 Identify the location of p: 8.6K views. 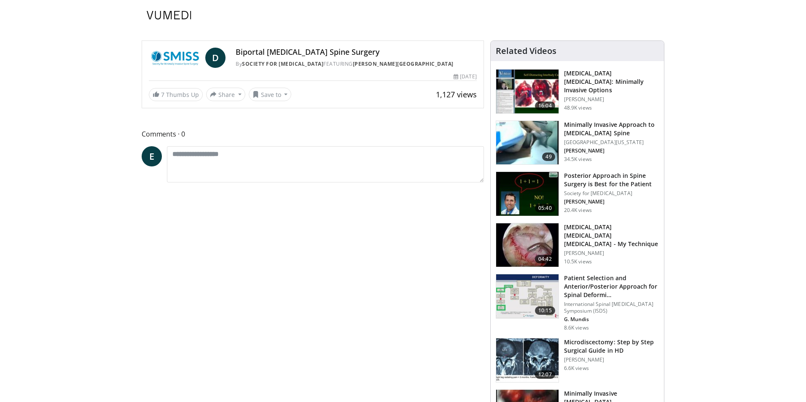
(576, 328).